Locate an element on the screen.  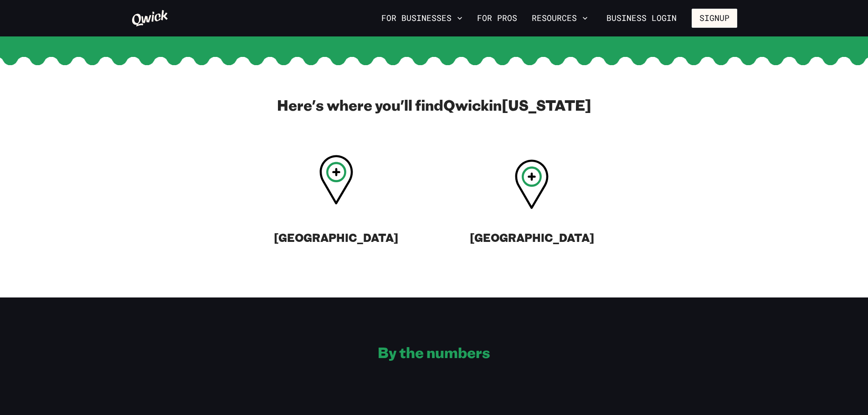
button: Resources is located at coordinates (560, 19).